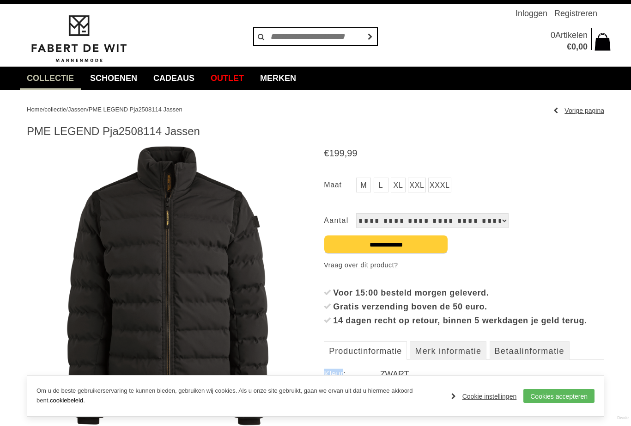  What do you see at coordinates (35, 109) in the screenshot?
I see `a: Home` at bounding box center [35, 109].